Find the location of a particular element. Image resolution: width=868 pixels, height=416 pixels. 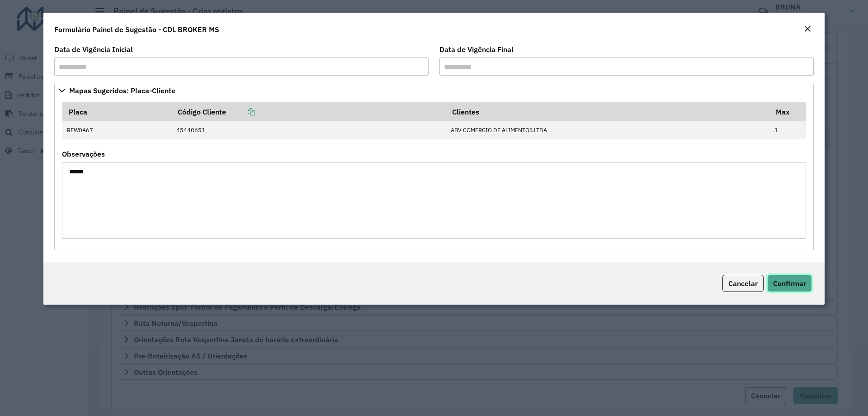

td: REW0A67 is located at coordinates (117, 131).